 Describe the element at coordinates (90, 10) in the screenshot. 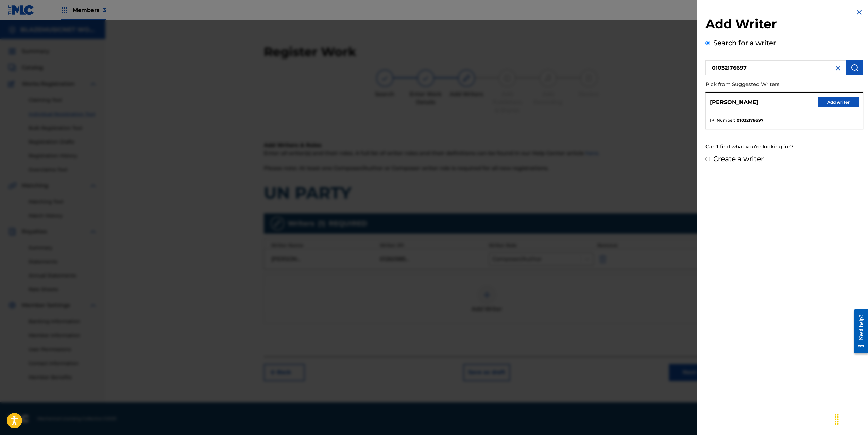

I see `span: Members` at that location.